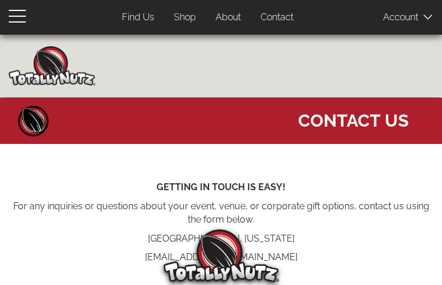 This screenshot has height=285, width=442. What do you see at coordinates (221, 255) in the screenshot?
I see `img: Totally Nutz Logo` at bounding box center [221, 255].